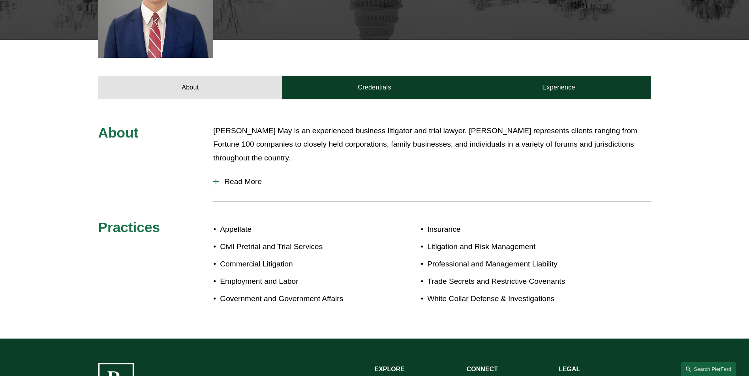 This screenshot has height=376, width=749. I want to click on a: Experience, so click(558, 88).